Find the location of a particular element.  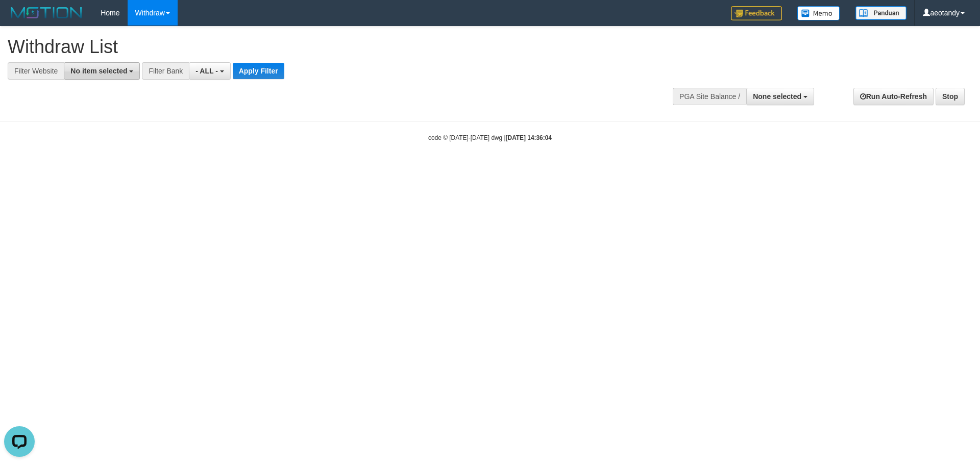

h1: Withdraw List is located at coordinates (325, 47).